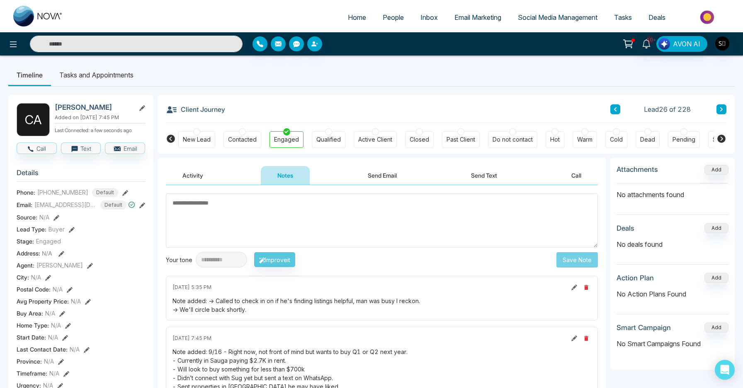 Image resolution: width=743 pixels, height=388 pixels. Describe the element at coordinates (716, 169) in the screenshot. I see `span: Add` at that location.